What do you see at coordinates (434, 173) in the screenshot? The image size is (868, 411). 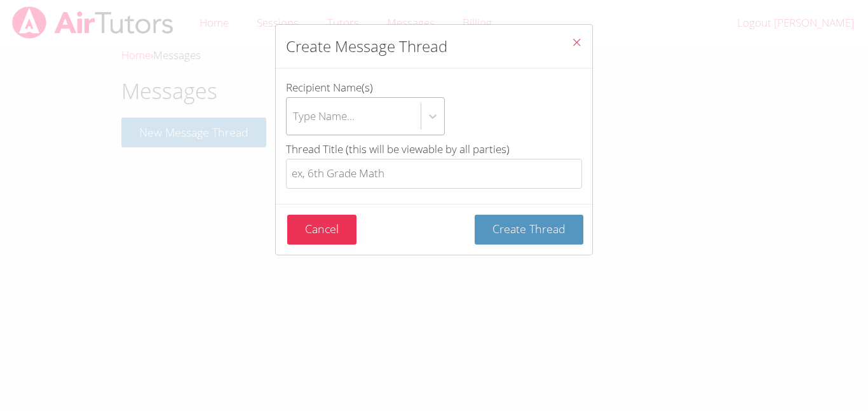 I see `input: Thread Title (this will be viewable by all parties)` at bounding box center [434, 173].